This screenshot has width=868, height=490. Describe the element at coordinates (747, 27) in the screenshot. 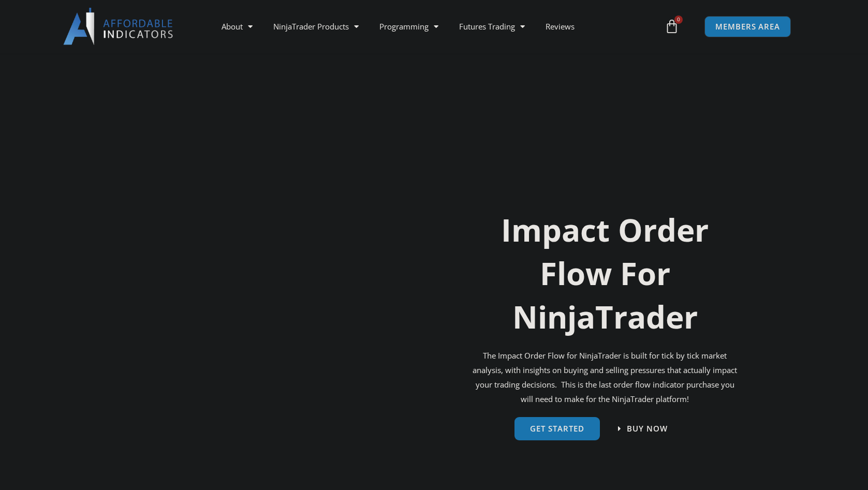

I see `span: MEMBERS AREA` at that location.